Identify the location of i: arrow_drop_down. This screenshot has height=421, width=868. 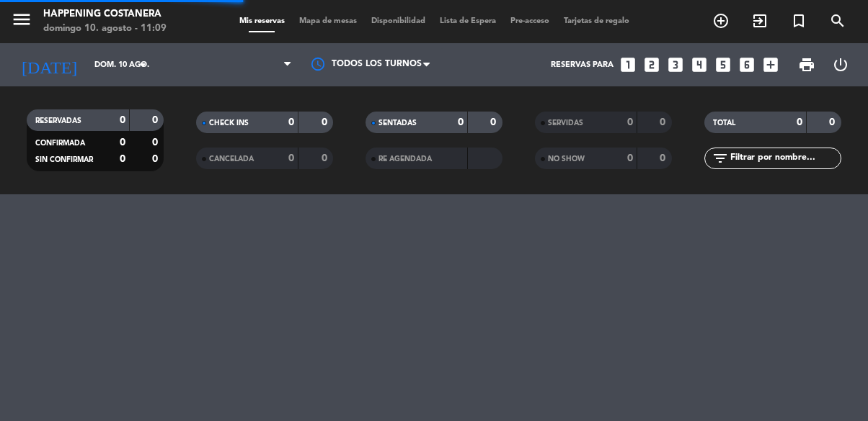
(143, 65).